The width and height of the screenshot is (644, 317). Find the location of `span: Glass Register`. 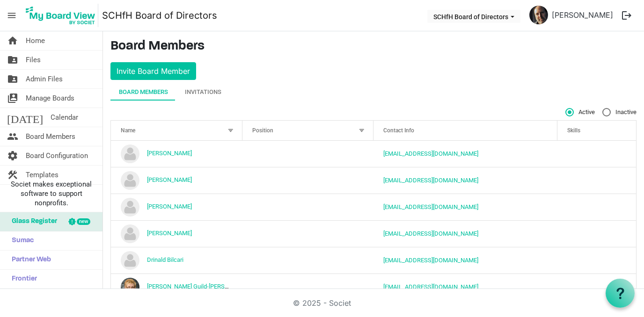

span: Glass Register is located at coordinates (32, 222).